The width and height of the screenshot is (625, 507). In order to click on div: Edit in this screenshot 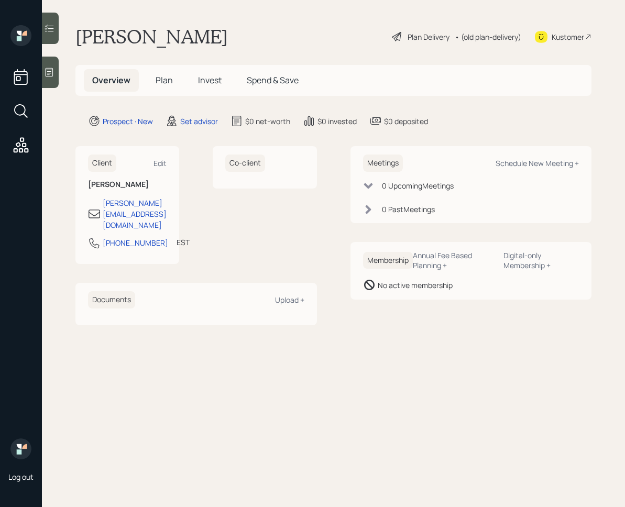, I will do `click(160, 163)`.